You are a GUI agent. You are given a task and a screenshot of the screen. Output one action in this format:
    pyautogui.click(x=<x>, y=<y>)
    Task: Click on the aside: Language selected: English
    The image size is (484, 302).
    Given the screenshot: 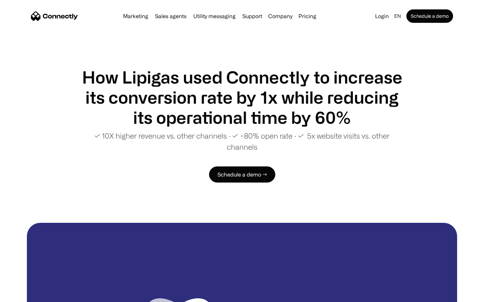 What is the action you would take?
    pyautogui.click(x=24, y=295)
    